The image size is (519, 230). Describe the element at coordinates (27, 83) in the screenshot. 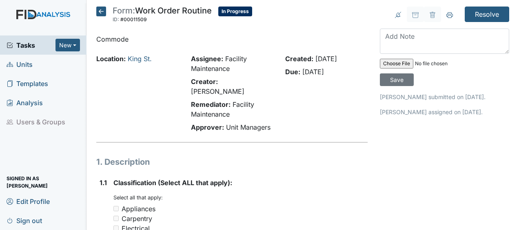

I see `span: Templates` at that location.